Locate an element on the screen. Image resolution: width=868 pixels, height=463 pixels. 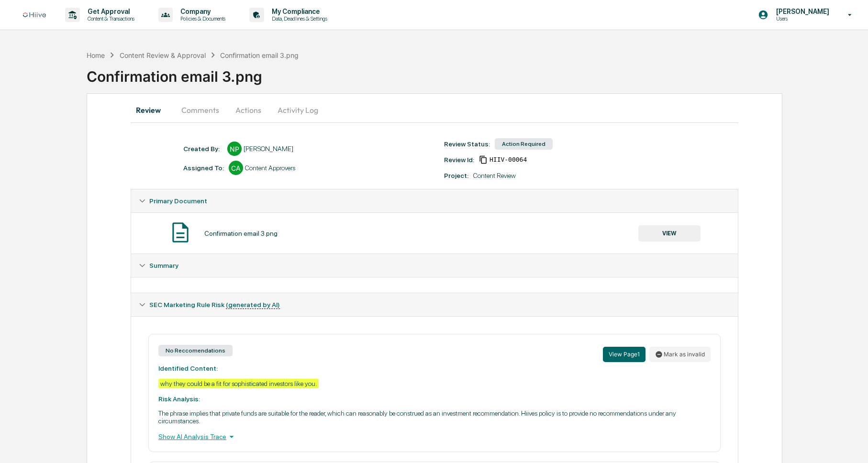
p: The phrase implies that private funds are suitable for the reader, which can reasonably be constr... is located at coordinates (434, 417).